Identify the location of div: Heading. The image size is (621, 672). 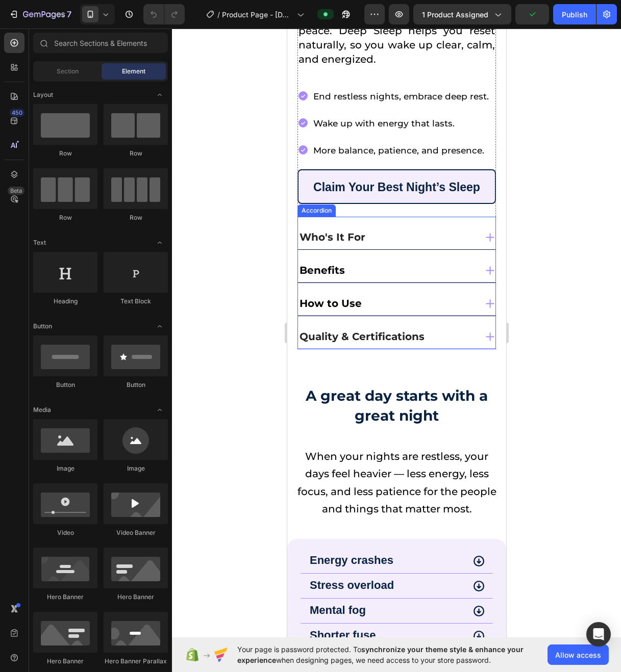
(66, 302).